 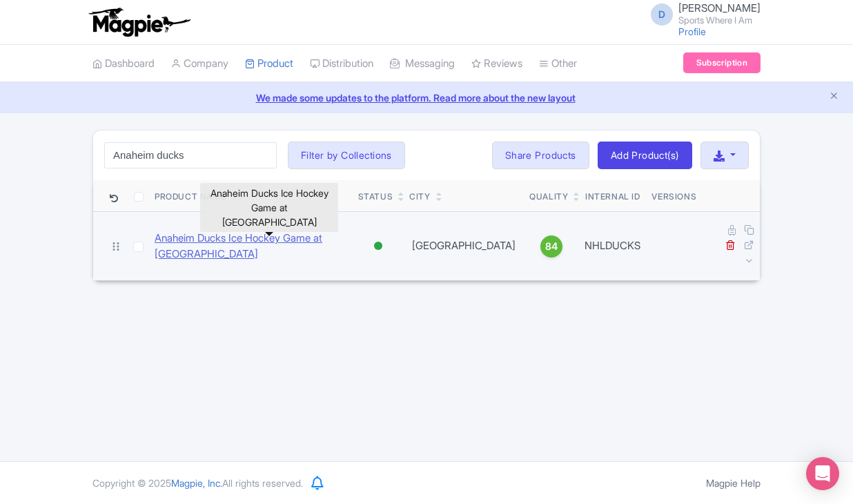 I want to click on a: Magpie Help, so click(x=733, y=483).